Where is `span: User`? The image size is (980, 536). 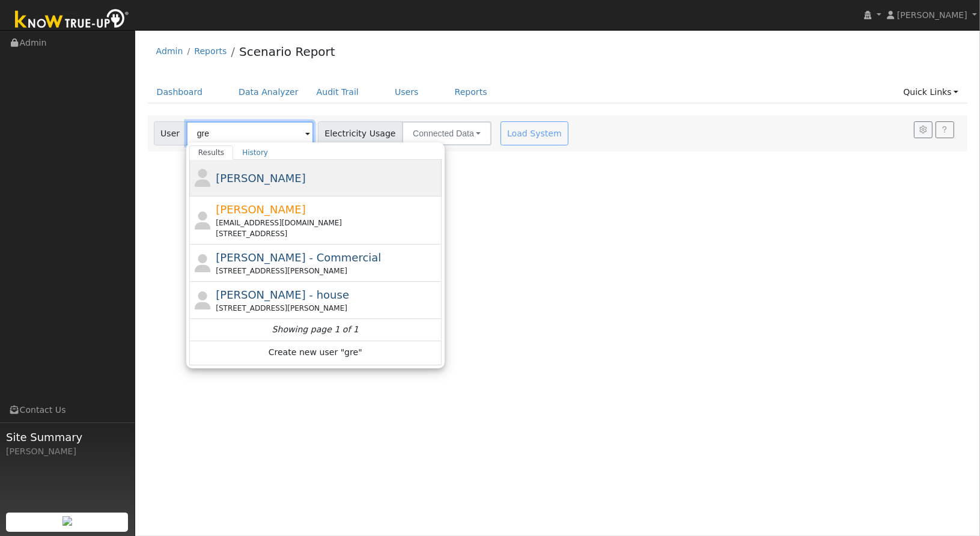
span: User is located at coordinates (170, 133).